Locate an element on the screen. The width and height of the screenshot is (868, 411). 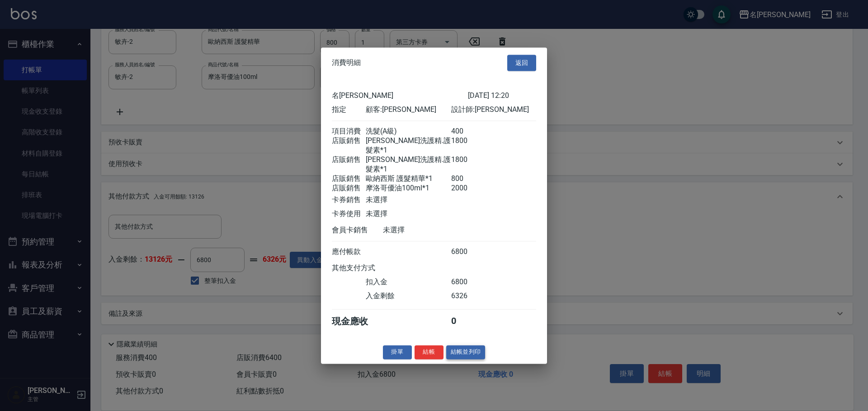
div: 洗髮(A級) is located at coordinates (408, 131).